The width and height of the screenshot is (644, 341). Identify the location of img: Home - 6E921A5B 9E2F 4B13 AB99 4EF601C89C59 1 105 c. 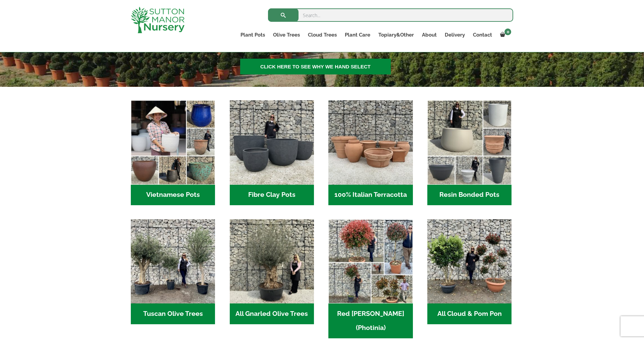
(173, 142).